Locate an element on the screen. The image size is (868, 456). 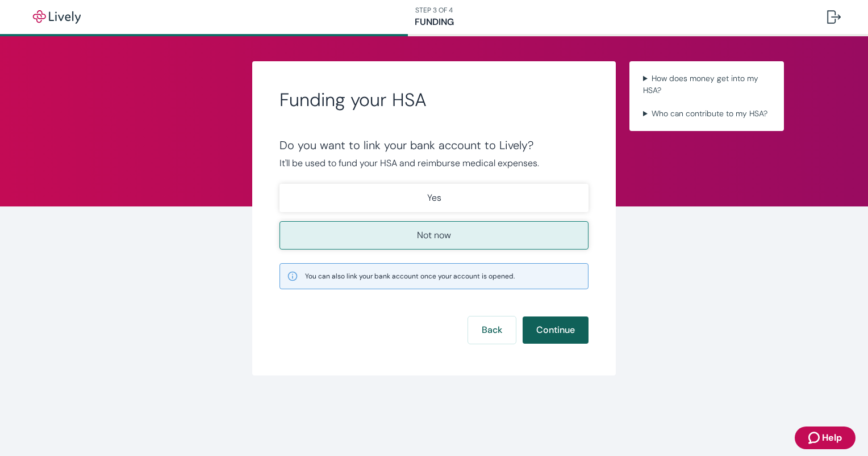
img: Lively is located at coordinates (57, 17).